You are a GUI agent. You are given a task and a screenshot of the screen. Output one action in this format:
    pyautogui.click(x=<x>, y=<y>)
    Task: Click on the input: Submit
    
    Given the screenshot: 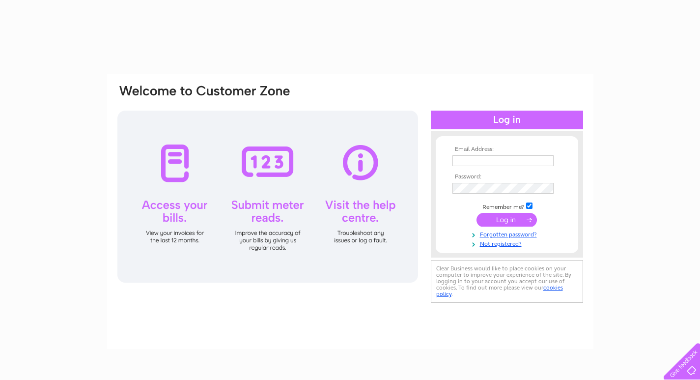 What is the action you would take?
    pyautogui.click(x=507, y=220)
    